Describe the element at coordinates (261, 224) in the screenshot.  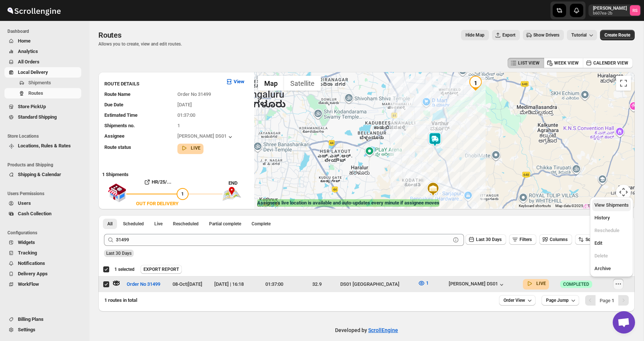
I see `span: Complete` at that location.